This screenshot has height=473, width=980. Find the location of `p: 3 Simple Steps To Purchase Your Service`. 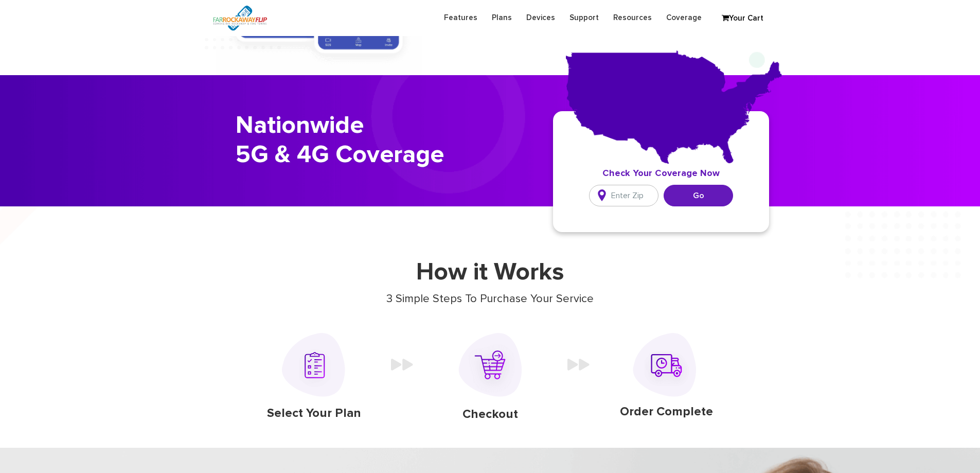

p: 3 Simple Steps To Purchase Your Service is located at coordinates (490, 299).